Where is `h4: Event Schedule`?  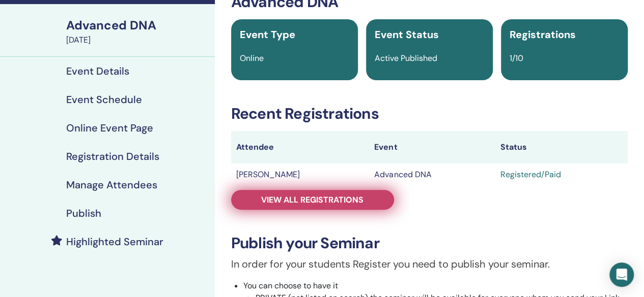 h4: Event Schedule is located at coordinates (104, 100).